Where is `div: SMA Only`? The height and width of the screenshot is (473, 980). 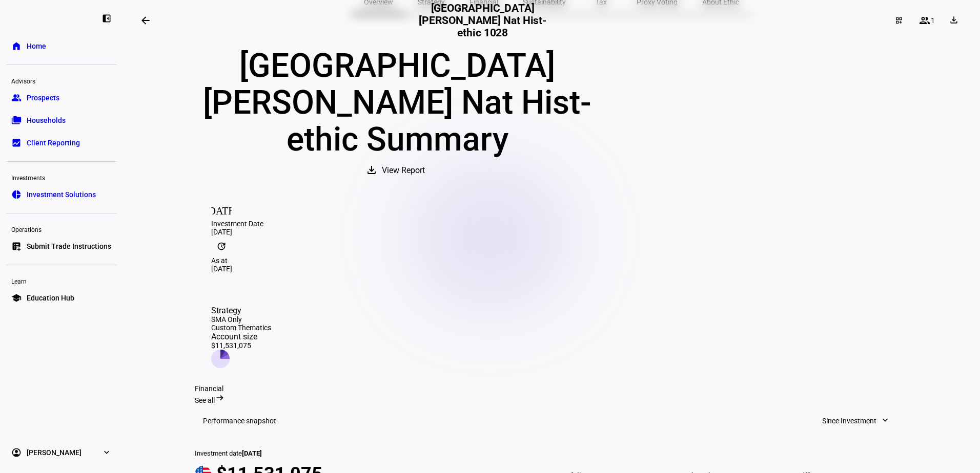
div: SMA Only is located at coordinates (241, 320).